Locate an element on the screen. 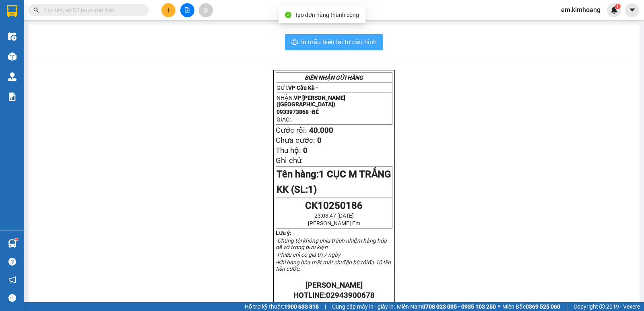  span: In mẫu biên lai tự cấu hình is located at coordinates (339, 42).